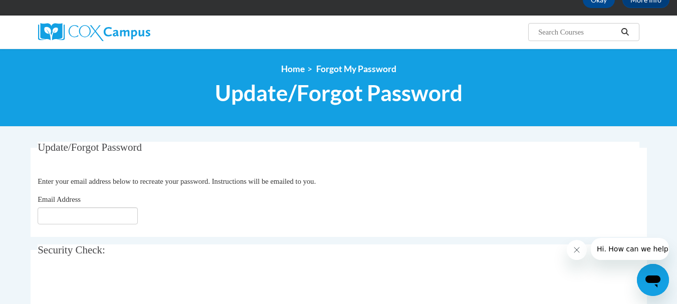 The height and width of the screenshot is (304, 677). What do you see at coordinates (59, 200) in the screenshot?
I see `span: Email Address` at bounding box center [59, 200].